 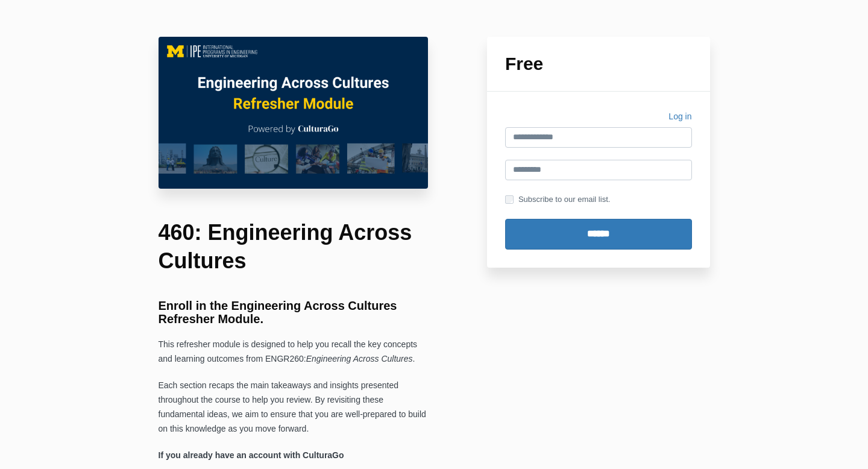 What do you see at coordinates (509, 200) in the screenshot?
I see `input: Subscribe to our email list.` at bounding box center [509, 200].